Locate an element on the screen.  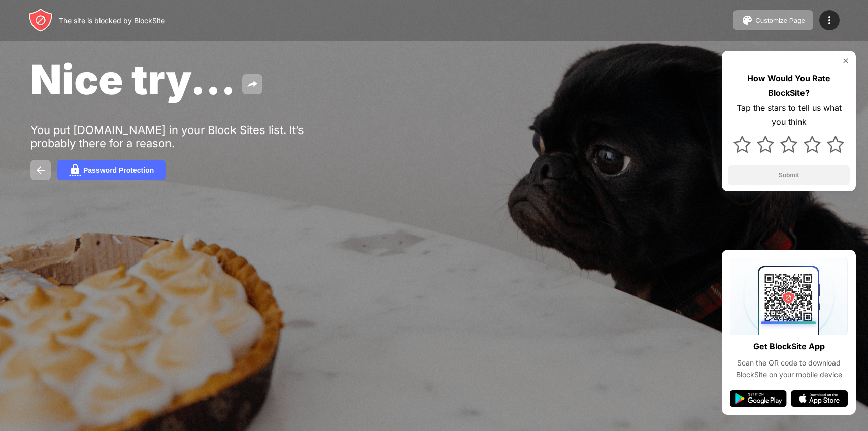
img: app-store.svg is located at coordinates (819, 398).